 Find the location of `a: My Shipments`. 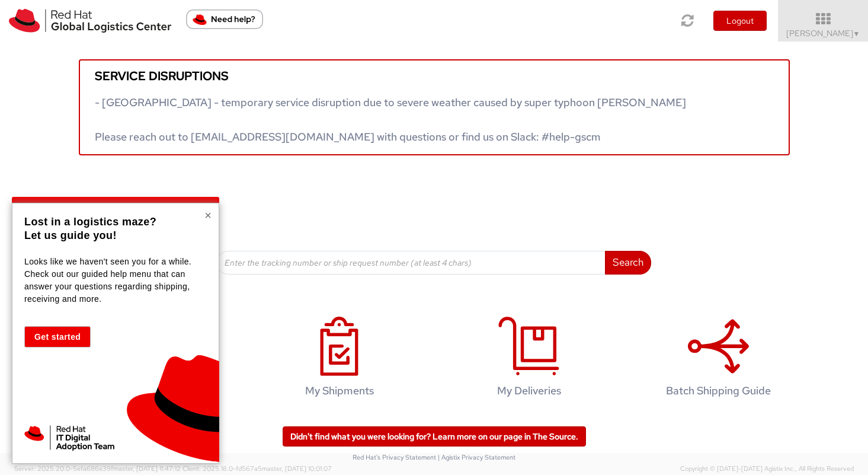

a: My Shipments is located at coordinates (339, 359).